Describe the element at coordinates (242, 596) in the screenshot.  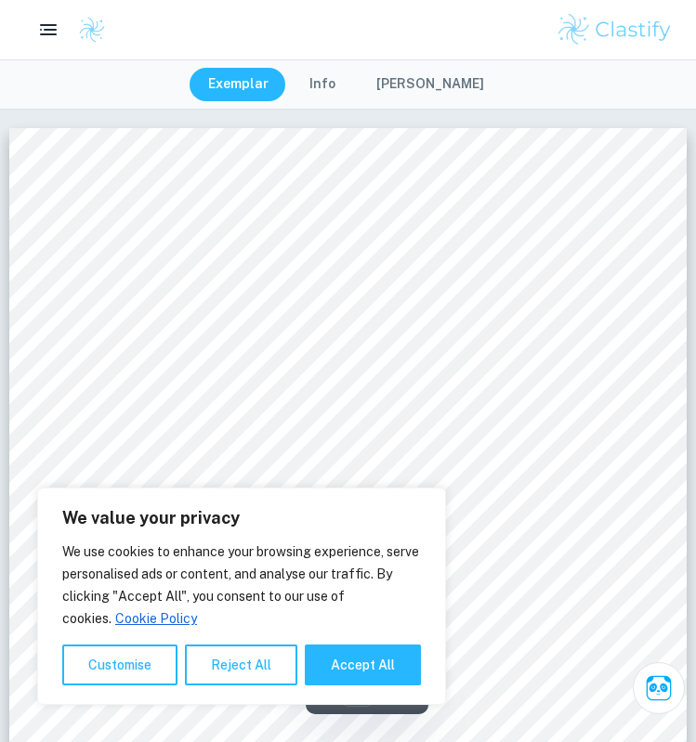
I see `div: We value your privacy` at that location.